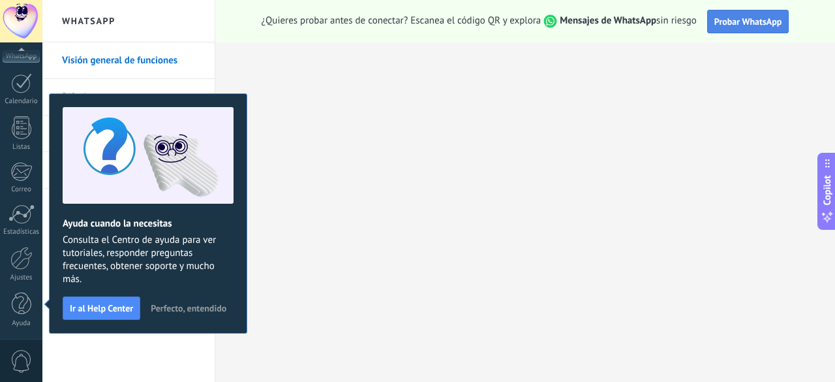 The image size is (835, 382). What do you see at coordinates (22, 277) in the screenshot?
I see `div: Ajustes` at bounding box center [22, 277].